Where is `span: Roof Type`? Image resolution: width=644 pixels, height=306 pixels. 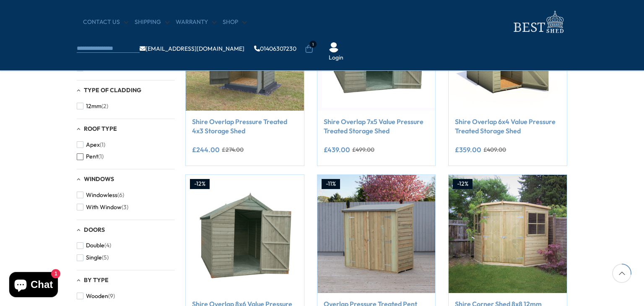
span: Roof Type is located at coordinates (100, 129).